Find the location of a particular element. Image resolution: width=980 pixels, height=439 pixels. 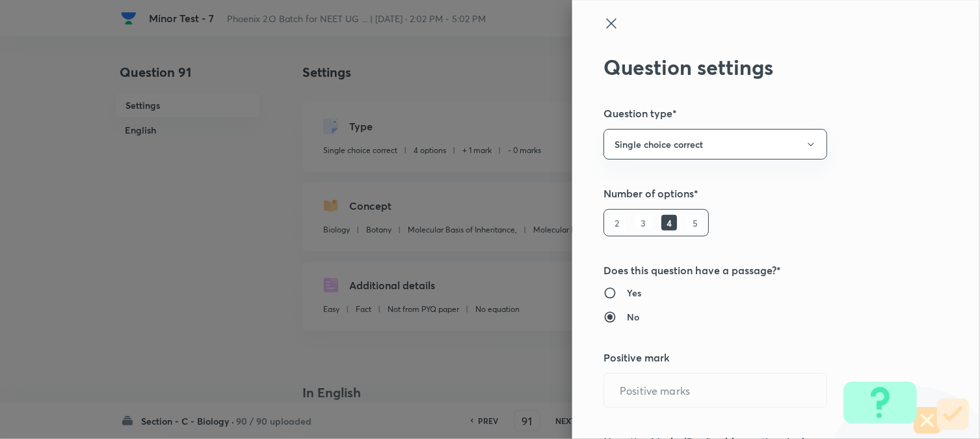

h6: Yes is located at coordinates (634, 292).